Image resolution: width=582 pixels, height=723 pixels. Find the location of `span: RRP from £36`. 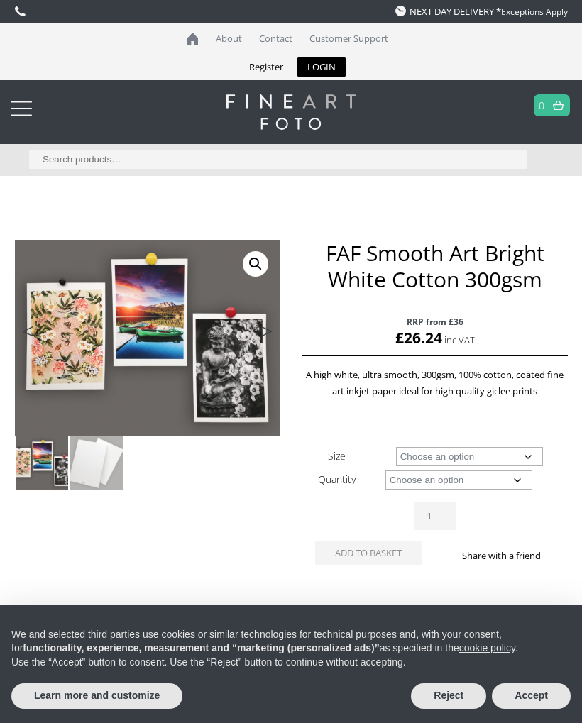

span: RRP from £36 is located at coordinates (435, 322).